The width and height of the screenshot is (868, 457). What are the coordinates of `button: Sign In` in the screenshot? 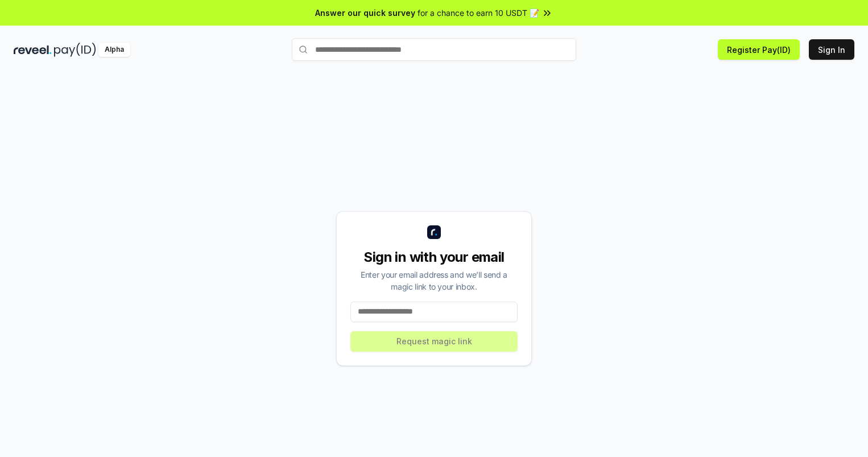 It's located at (832, 50).